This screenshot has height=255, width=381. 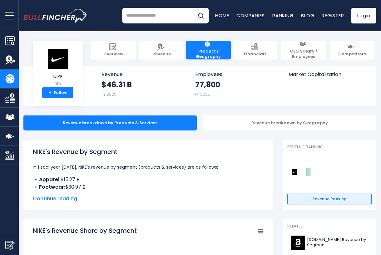 What do you see at coordinates (117, 84) in the screenshot?
I see `strong: $46.31 B` at bounding box center [117, 84].